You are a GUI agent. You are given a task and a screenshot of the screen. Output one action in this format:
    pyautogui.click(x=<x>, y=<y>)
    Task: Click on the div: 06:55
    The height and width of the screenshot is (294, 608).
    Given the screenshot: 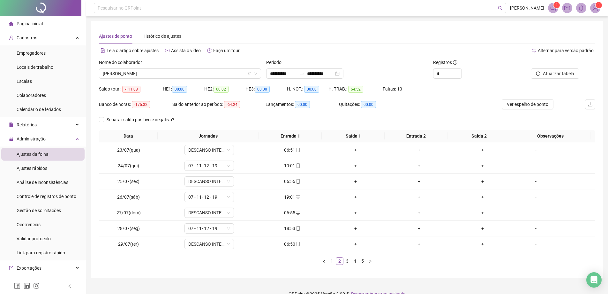 What is the action you would take?
    pyautogui.click(x=292, y=212)
    